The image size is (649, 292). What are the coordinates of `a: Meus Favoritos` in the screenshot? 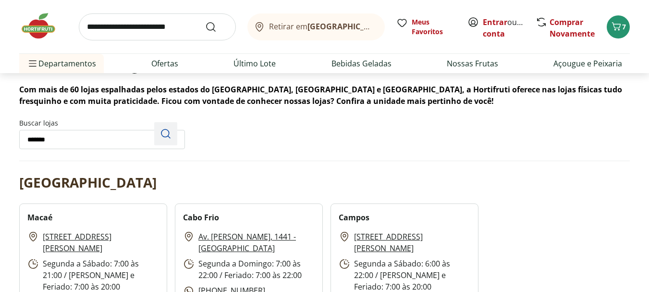 It's located at (426, 27).